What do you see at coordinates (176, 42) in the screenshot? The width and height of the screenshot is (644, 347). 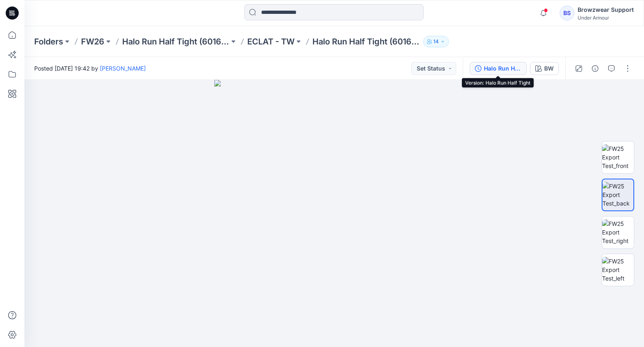 I see `p: Halo Run Half Tight (6016484)` at bounding box center [176, 42].